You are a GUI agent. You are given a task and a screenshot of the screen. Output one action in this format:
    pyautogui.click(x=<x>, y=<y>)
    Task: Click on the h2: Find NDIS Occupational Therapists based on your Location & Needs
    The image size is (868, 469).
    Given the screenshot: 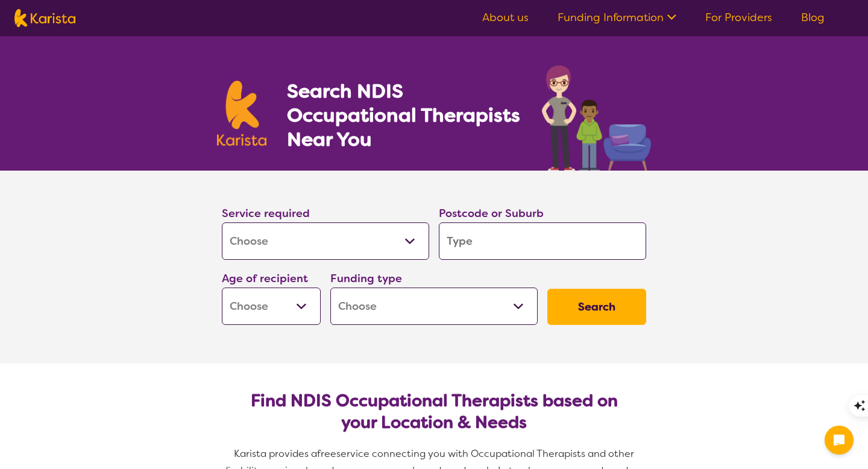 What is the action you would take?
    pyautogui.click(x=434, y=412)
    